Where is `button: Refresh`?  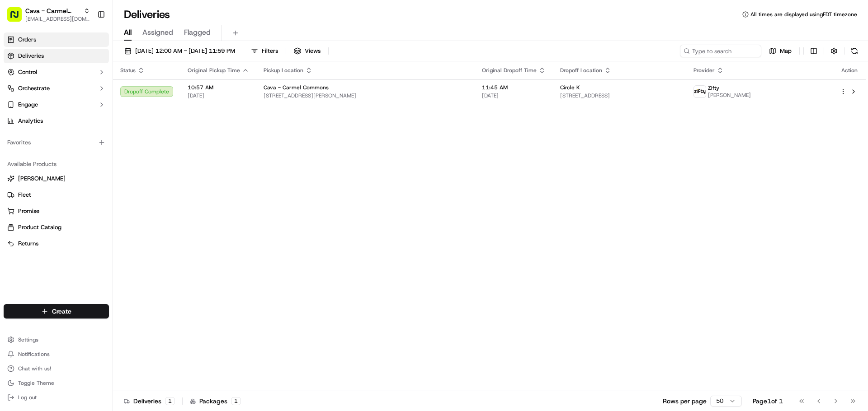
button: Refresh is located at coordinates (854, 51).